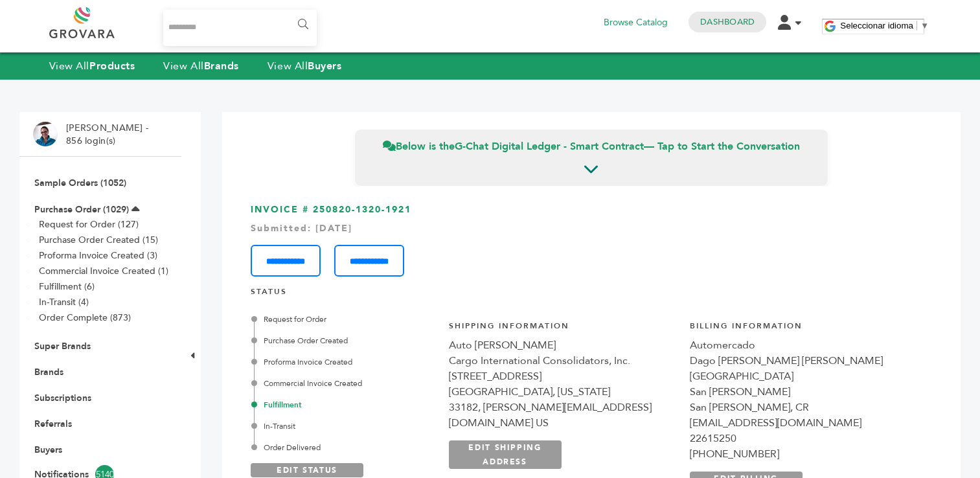 The width and height of the screenshot is (980, 478). I want to click on strong: Brands, so click(222, 66).